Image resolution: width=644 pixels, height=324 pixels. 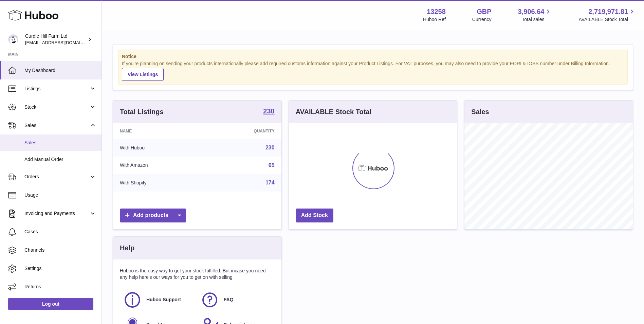 I want to click on span: Stock, so click(x=56, y=107).